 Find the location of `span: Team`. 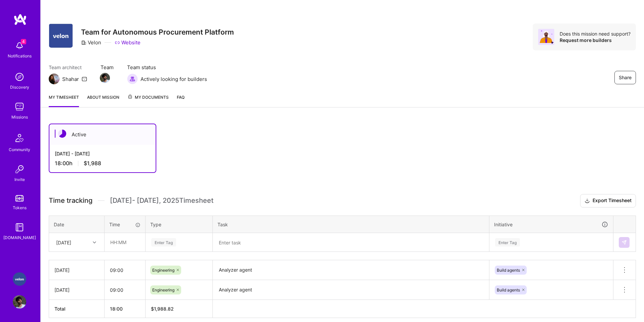

span: Team is located at coordinates (107, 67).